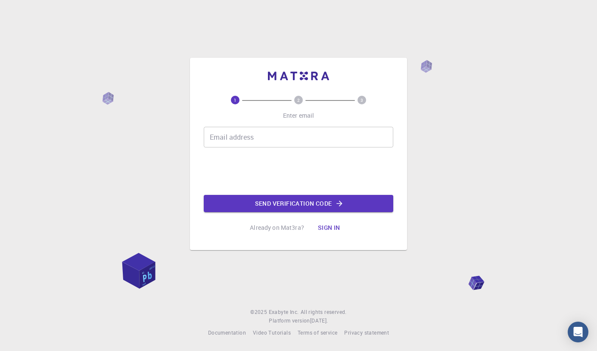 The image size is (597, 351). What do you see at coordinates (299, 100) in the screenshot?
I see `text: 2` at bounding box center [299, 100].